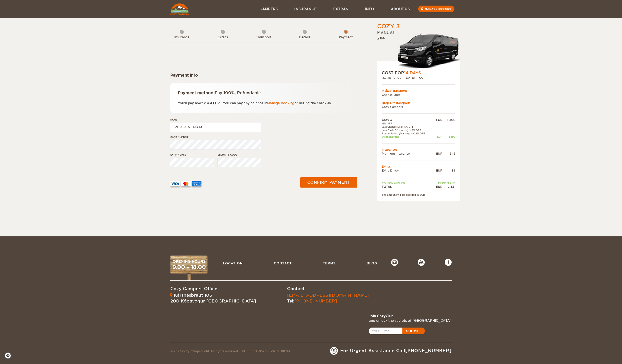 The image size is (622, 364). I want to click on td: Extra Driver, so click(407, 170).